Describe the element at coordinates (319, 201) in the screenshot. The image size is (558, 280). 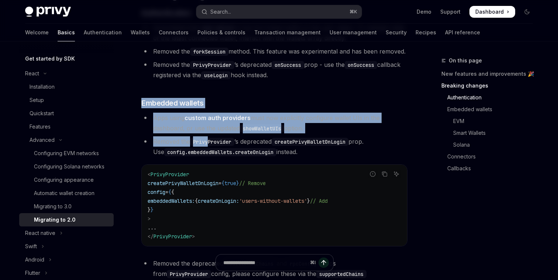
I see `span: // Add` at that location.